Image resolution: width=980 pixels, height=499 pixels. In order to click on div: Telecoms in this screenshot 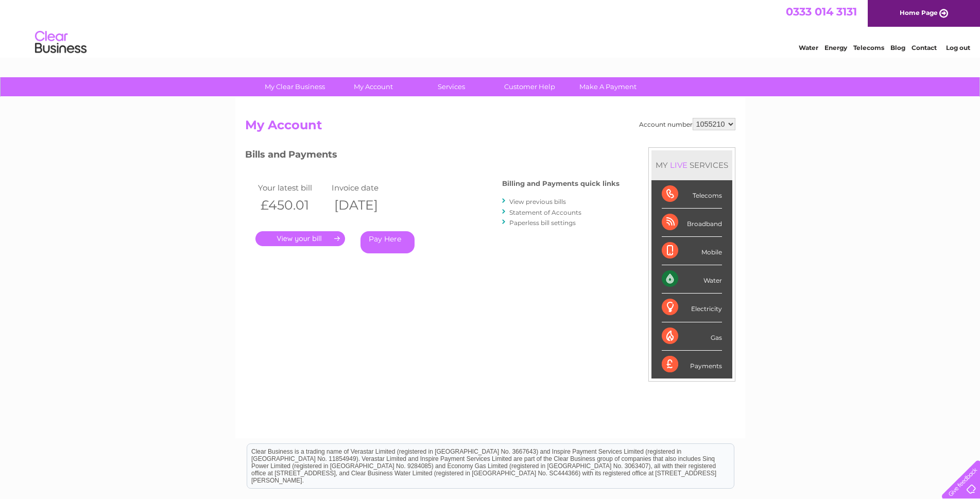, I will do `click(691, 194)`.